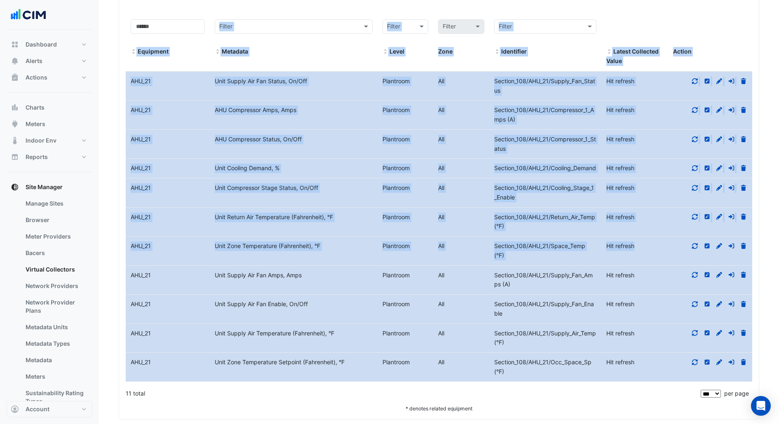 This screenshot has height=424, width=779. Describe the element at coordinates (56, 220) in the screenshot. I see `a: Browser` at that location.